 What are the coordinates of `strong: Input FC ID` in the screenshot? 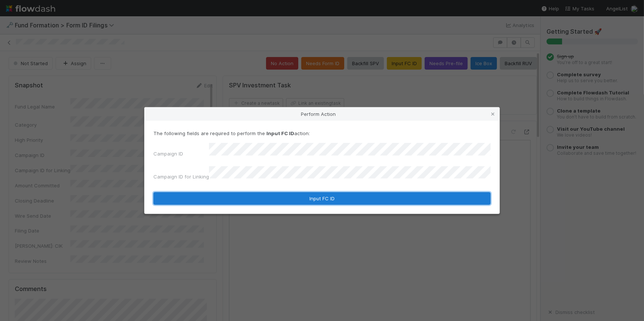 It's located at (280, 133).